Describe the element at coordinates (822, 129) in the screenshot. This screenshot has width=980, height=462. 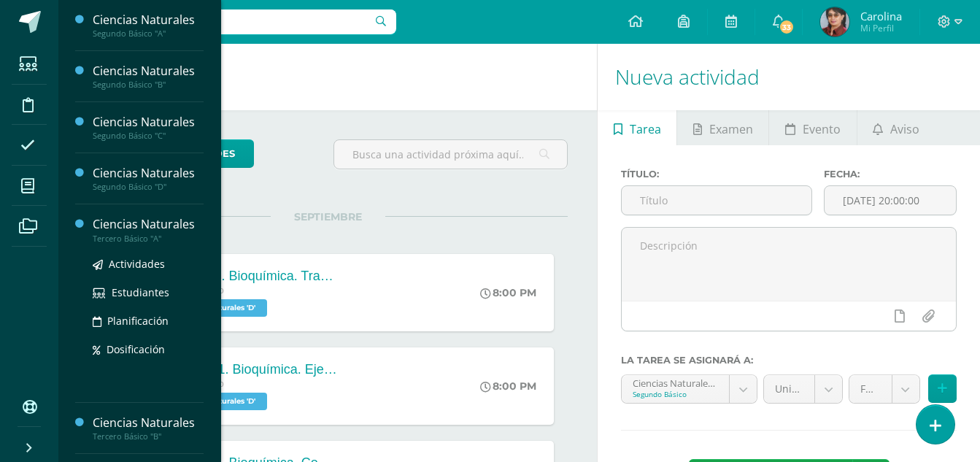
I see `span: Evento` at that location.